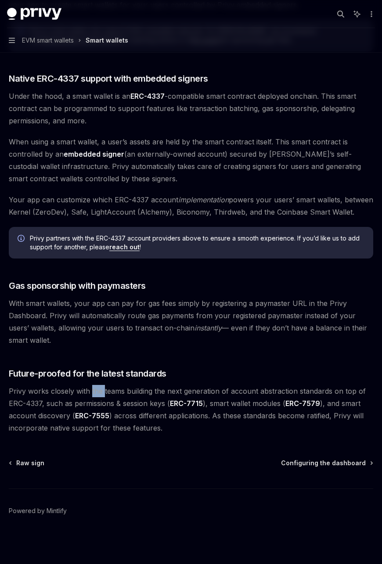 The image size is (382, 564). I want to click on span: Raw sign, so click(30, 463).